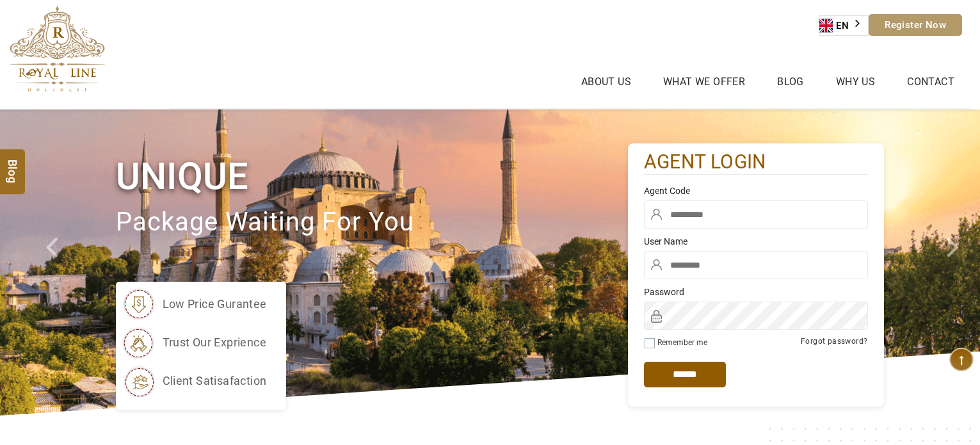  What do you see at coordinates (756, 292) in the screenshot?
I see `label: Password` at bounding box center [756, 292].